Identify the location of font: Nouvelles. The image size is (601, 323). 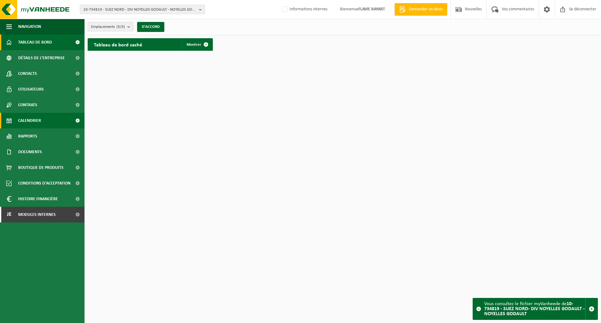
(473, 9).